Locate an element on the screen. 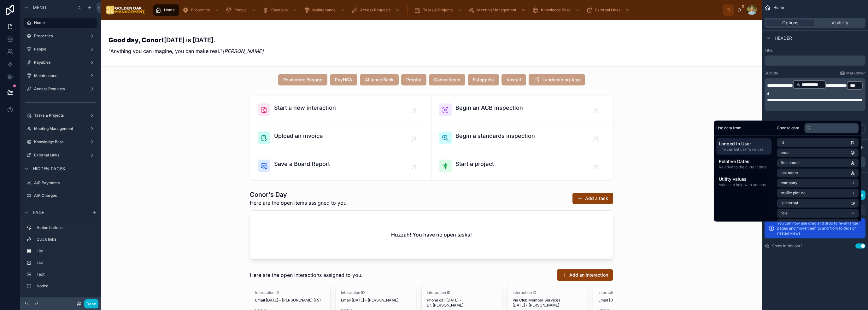 The width and height of the screenshot is (868, 310). label: Subtitle is located at coordinates (771, 73).